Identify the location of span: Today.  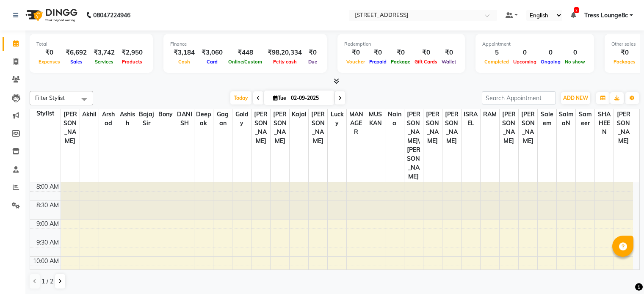
(241, 98).